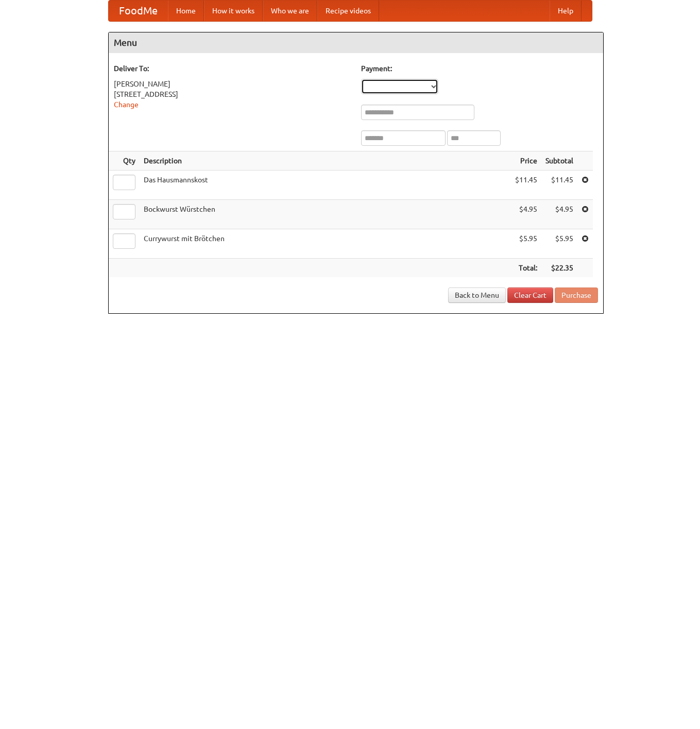 The height and width of the screenshot is (729, 700). I want to click on td: Das Hausmannskost, so click(325, 185).